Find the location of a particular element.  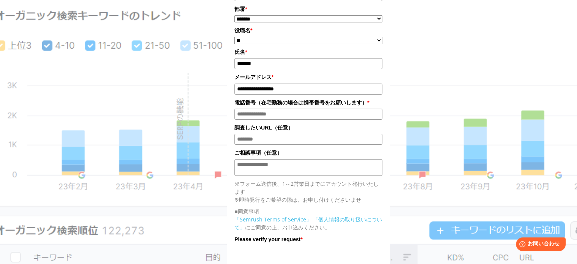

label: 氏名 is located at coordinates (308, 52).